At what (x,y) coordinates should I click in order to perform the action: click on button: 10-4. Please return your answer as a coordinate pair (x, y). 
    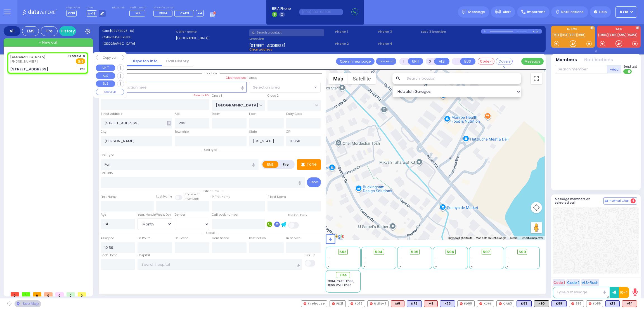
    Looking at the image, I should click on (624, 292).